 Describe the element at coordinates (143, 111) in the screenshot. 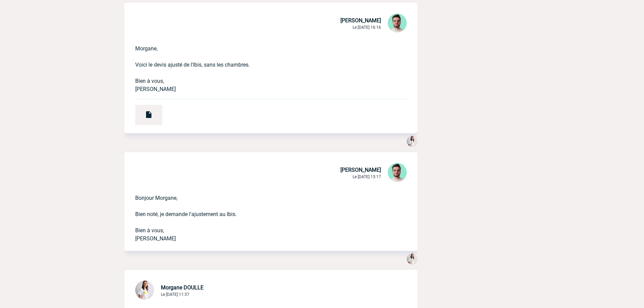

I see `a: proposition-ref-1104386-1636693 (2).pdf` at that location.